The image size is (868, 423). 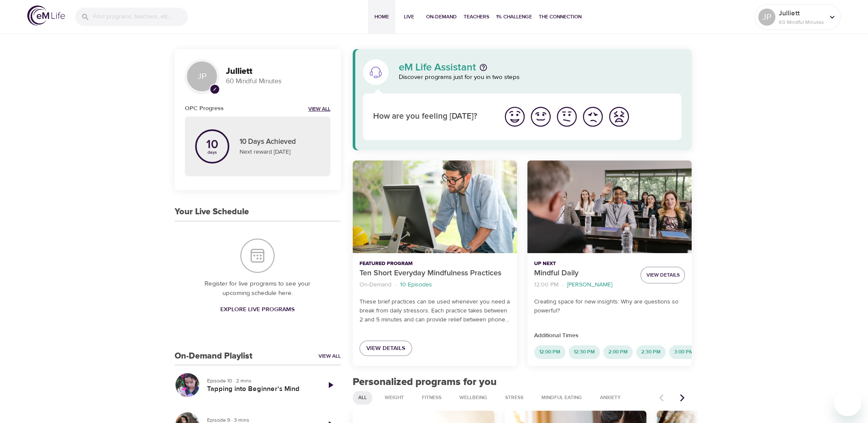 I want to click on button: I'm feeling good, so click(x=541, y=116).